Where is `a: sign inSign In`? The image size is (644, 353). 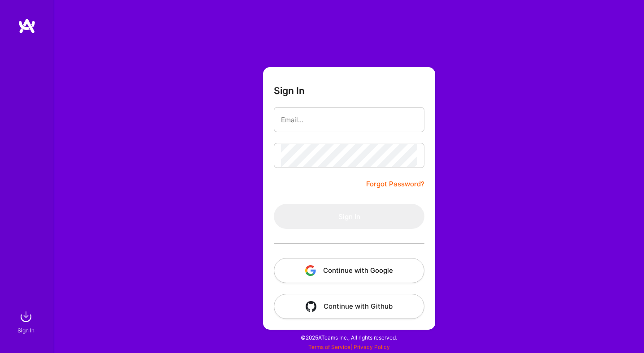 a: sign inSign In is located at coordinates (27, 321).